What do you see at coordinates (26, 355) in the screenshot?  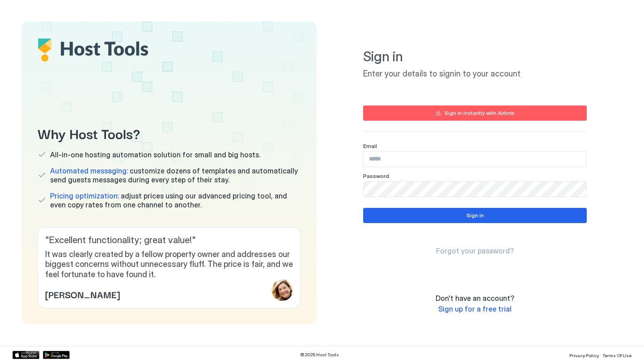 I see `a: App Store` at bounding box center [26, 355].